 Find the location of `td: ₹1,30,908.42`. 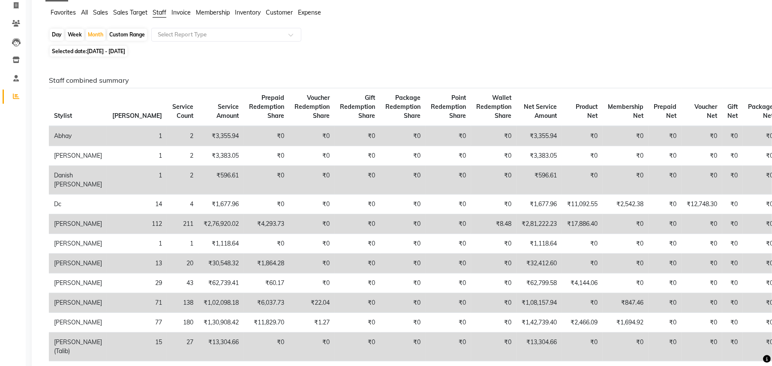

td: ₹1,30,908.42 is located at coordinates (221, 323).